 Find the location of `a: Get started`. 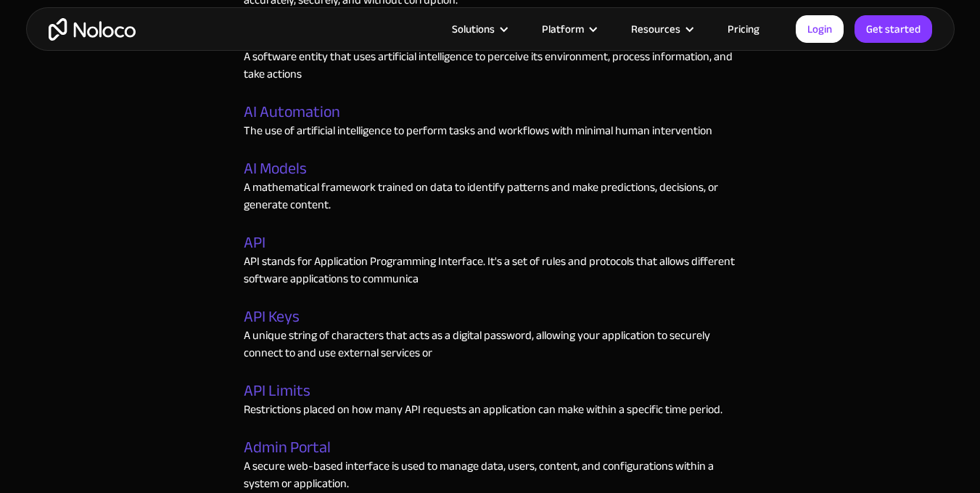

a: Get started is located at coordinates (893, 29).